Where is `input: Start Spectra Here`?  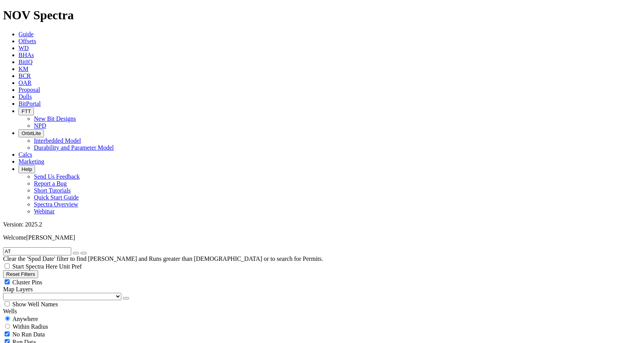 input: Start Spectra Here is located at coordinates (7, 266).